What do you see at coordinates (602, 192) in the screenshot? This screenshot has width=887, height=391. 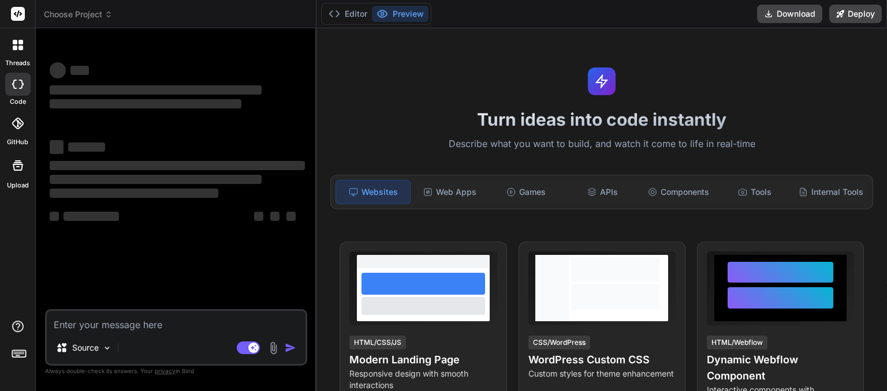 I see `div: APIs` at bounding box center [602, 192].